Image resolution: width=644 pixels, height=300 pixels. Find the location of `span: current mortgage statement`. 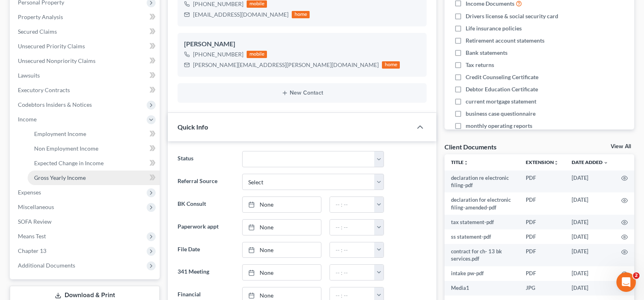

span: current mortgage statement is located at coordinates (501, 102).